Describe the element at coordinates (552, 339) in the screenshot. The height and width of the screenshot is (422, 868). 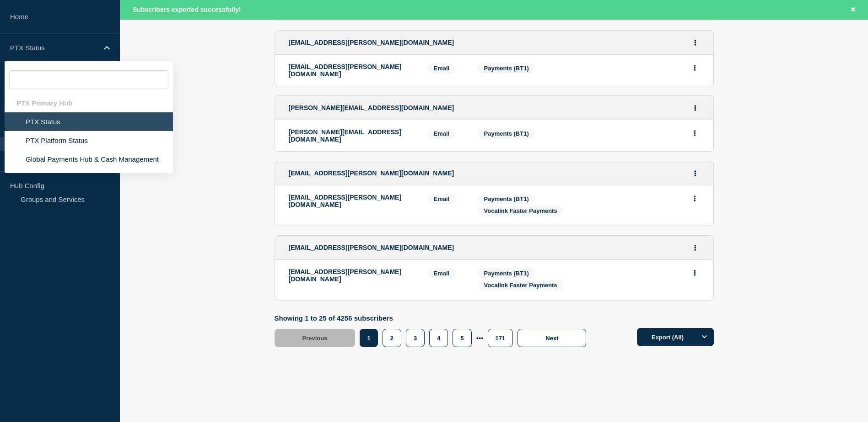
I see `span: Next` at that location.